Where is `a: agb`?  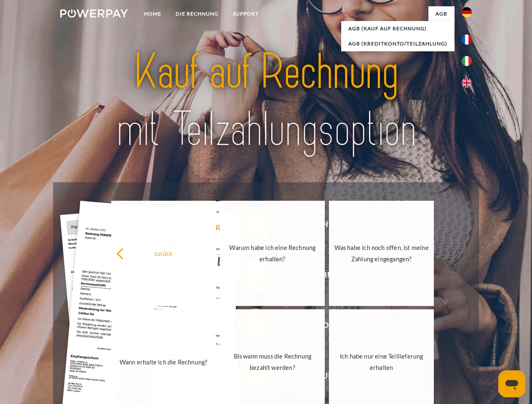
a: agb is located at coordinates (441, 14).